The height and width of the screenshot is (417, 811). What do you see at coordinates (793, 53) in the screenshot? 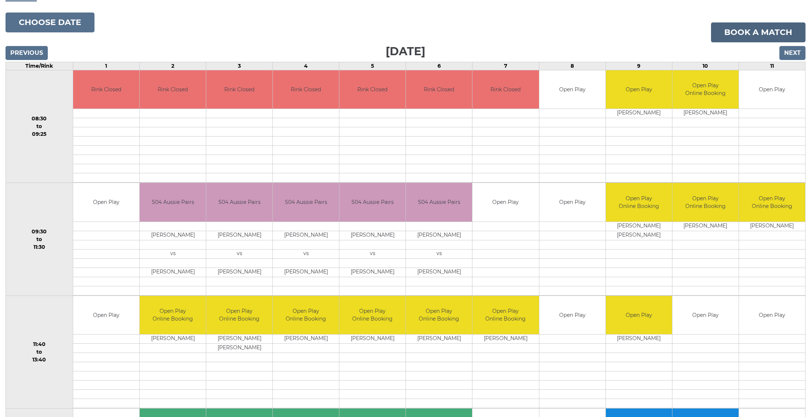
I see `input: Next` at bounding box center [793, 53].